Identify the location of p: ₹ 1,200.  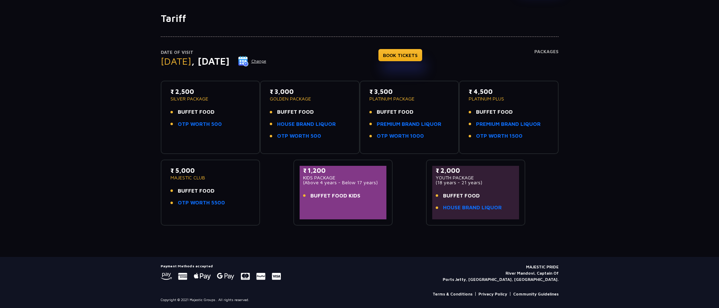
(343, 170).